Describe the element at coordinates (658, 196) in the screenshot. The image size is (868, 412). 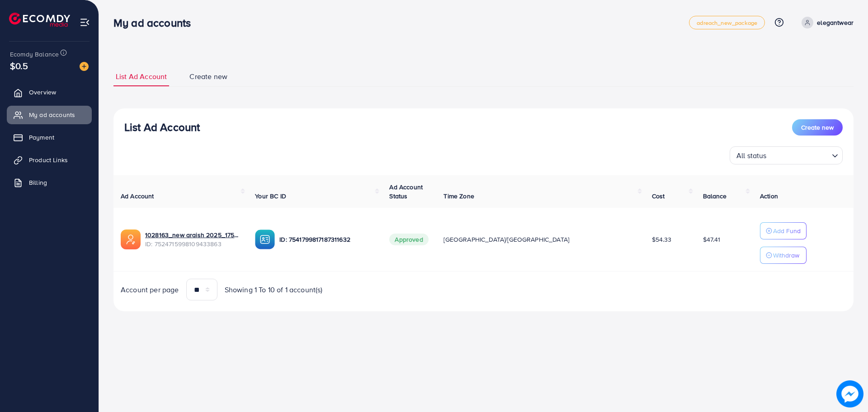
I see `span: Cost` at that location.